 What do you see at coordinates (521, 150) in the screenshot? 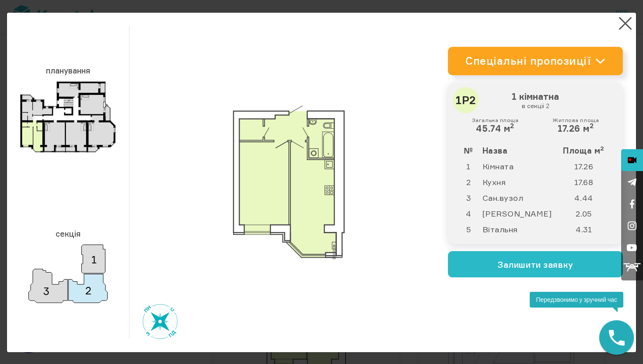
I see `th: Назва` at bounding box center [521, 150].